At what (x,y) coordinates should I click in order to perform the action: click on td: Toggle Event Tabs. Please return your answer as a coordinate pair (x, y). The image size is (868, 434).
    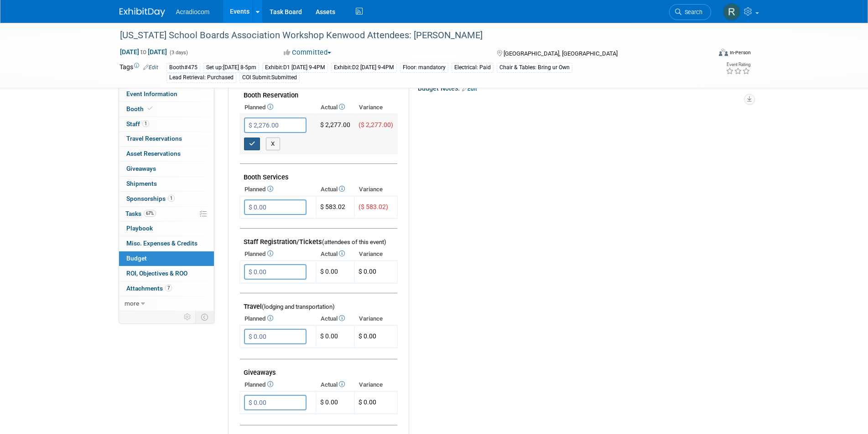
    Looking at the image, I should click on (205, 317).